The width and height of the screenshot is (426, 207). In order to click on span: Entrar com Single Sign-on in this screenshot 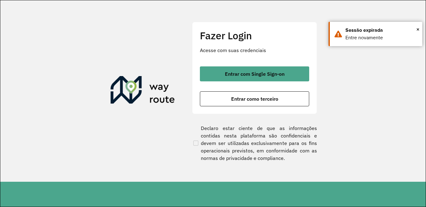, I will do `click(254, 74)`.